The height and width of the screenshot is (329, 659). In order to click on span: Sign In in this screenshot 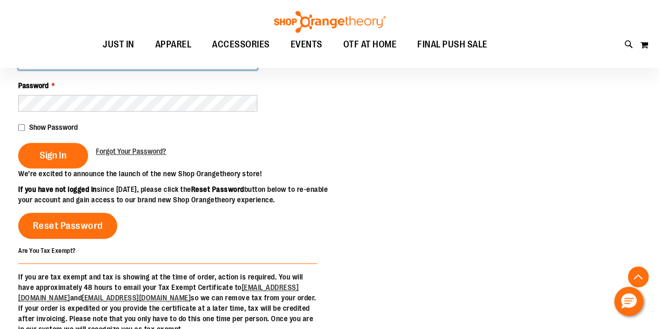, I will do `click(53, 155)`.